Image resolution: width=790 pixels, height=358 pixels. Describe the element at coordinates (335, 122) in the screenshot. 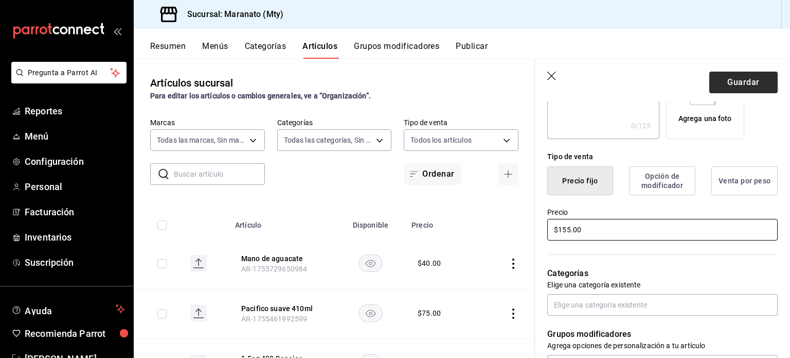

I see `label: Categorías` at that location.